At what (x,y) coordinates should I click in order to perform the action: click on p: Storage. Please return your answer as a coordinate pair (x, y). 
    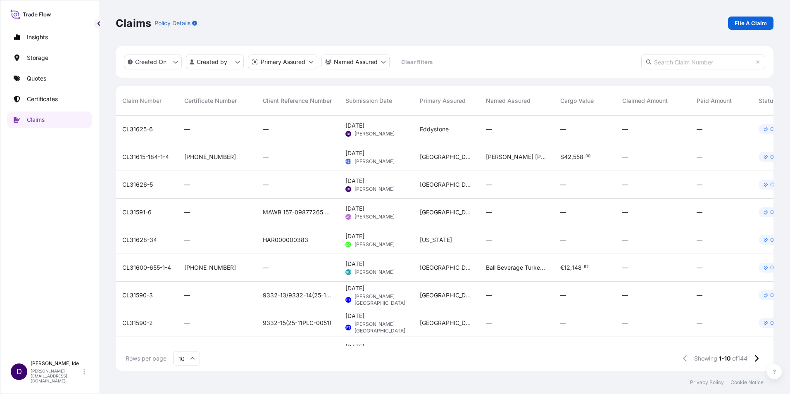
    Looking at the image, I should click on (38, 58).